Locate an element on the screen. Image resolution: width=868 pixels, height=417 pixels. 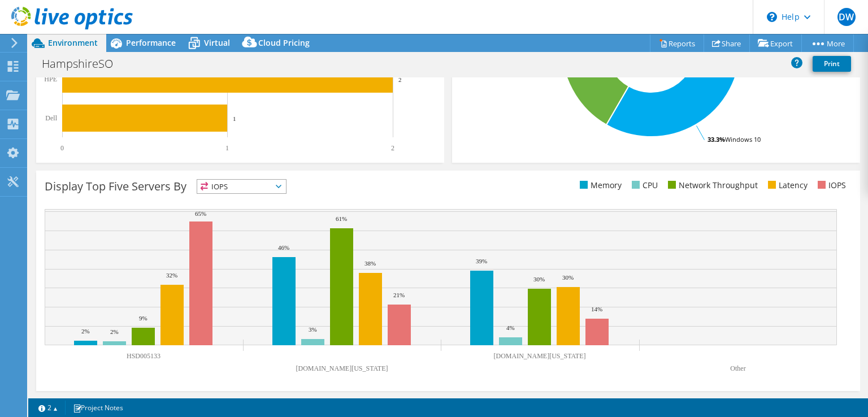
text: 21% is located at coordinates (399, 295).